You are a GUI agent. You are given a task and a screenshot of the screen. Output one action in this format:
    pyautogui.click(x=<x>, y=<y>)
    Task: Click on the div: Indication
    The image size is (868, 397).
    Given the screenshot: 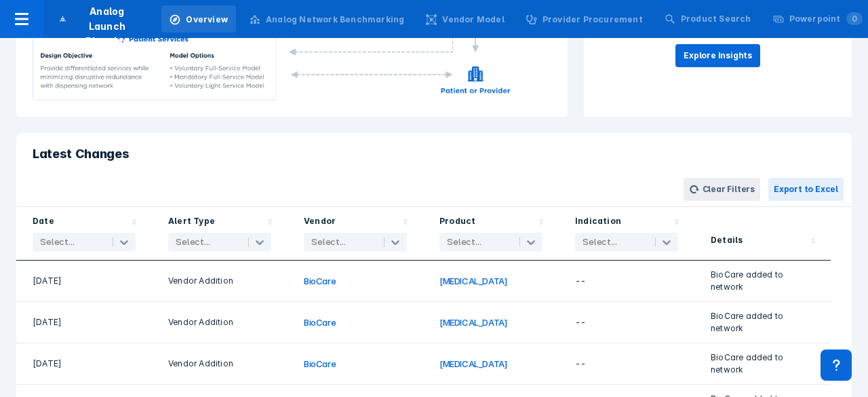 What is the action you would take?
    pyautogui.click(x=598, y=223)
    